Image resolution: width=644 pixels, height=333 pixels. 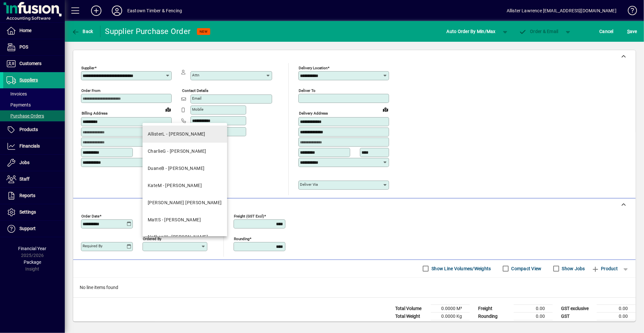 What do you see at coordinates (25, 30) in the screenshot?
I see `span: Home` at bounding box center [25, 30].